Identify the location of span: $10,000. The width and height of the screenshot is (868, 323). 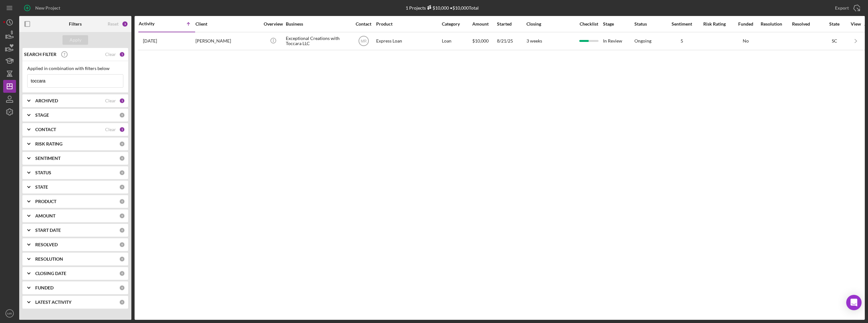
(480, 41).